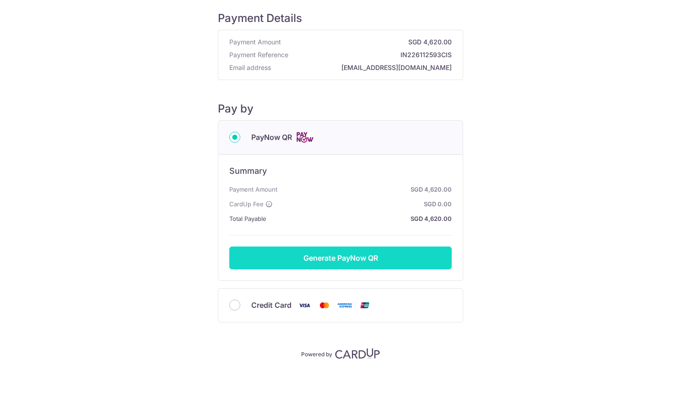 This screenshot has width=681, height=402. Describe the element at coordinates (271, 137) in the screenshot. I see `span: PayNow QR` at that location.